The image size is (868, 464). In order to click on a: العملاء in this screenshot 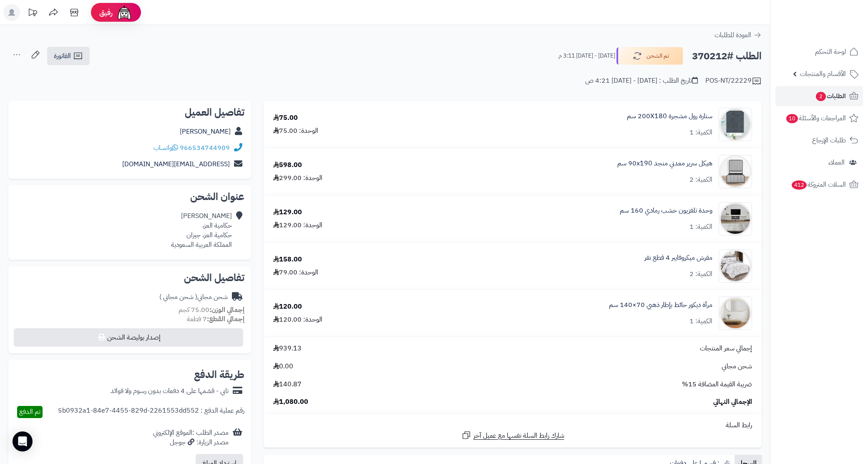, I will do `click(819, 162)`.